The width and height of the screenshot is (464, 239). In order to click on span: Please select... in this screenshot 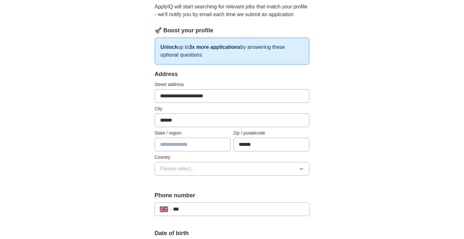, I will do `click(178, 168)`.